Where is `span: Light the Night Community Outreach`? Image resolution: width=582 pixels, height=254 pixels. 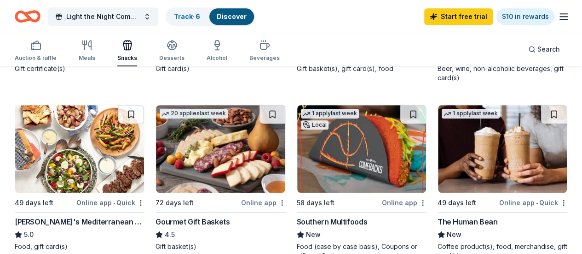 span: Light the Night Community Outreach is located at coordinates (103, 17).